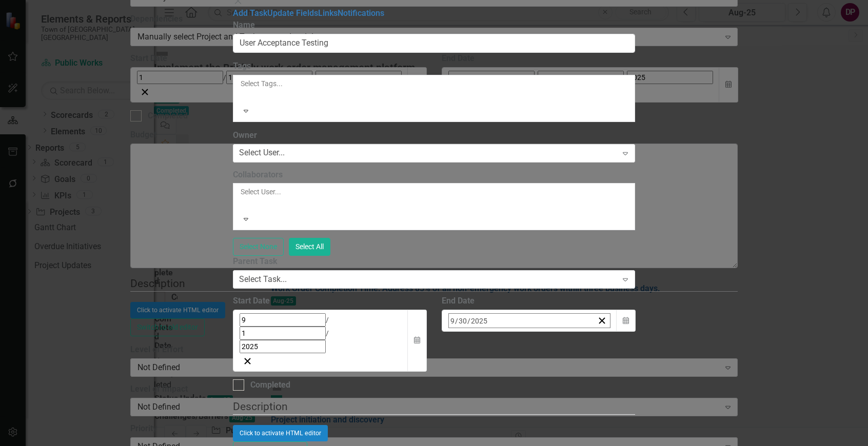  I want to click on div: Select Task..., so click(263, 279).